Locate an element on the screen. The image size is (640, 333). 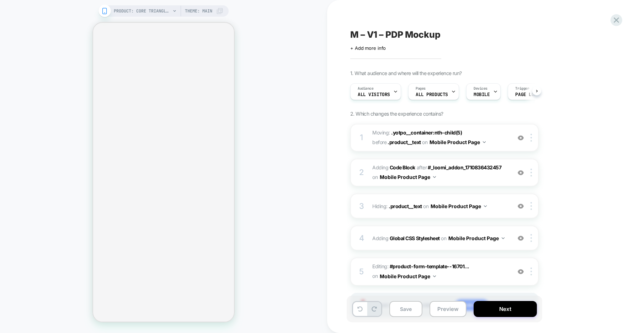
span: 1. What audience and where will the experience run? is located at coordinates (405, 73).